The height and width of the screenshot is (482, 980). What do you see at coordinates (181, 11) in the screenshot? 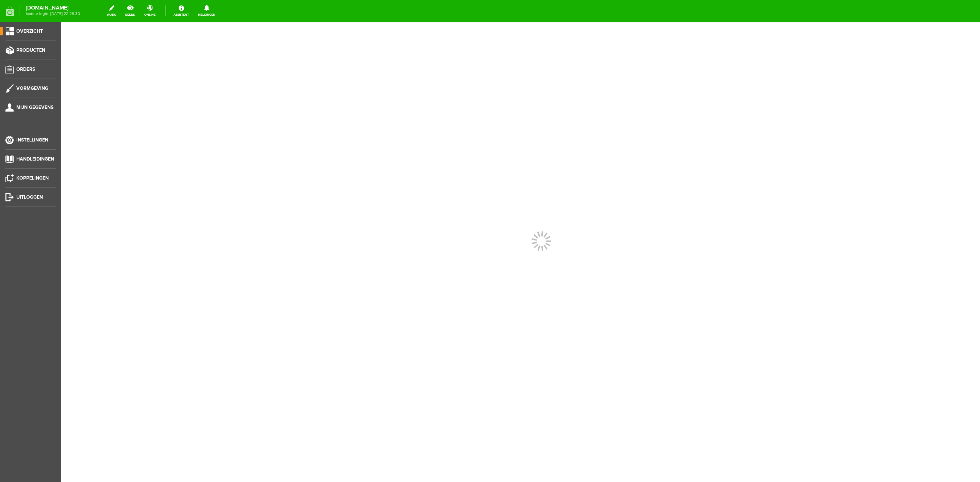
I see `a: Assistent` at bounding box center [181, 11].